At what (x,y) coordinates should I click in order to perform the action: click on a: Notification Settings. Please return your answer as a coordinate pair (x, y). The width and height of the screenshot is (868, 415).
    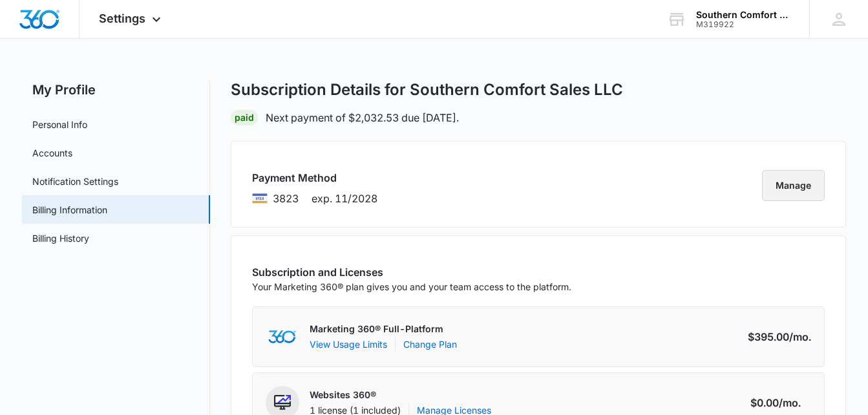
    Looking at the image, I should click on (75, 181).